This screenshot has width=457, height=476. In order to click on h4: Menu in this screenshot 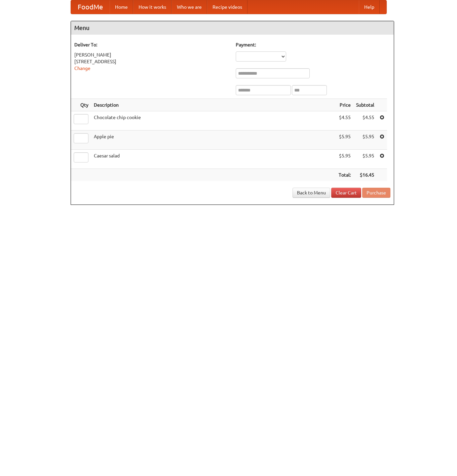, I will do `click(232, 28)`.